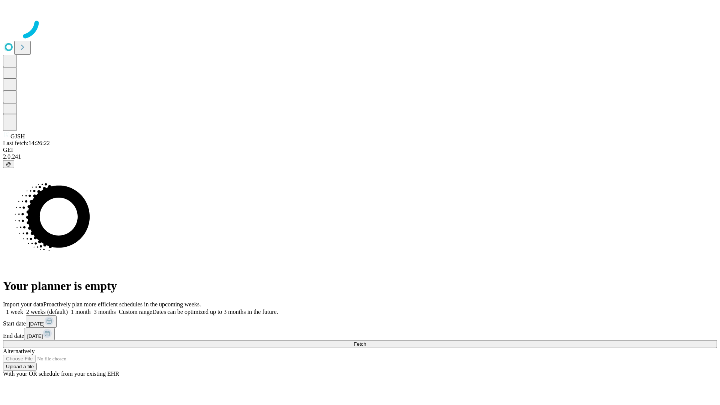  What do you see at coordinates (18, 136) in the screenshot?
I see `span: GJSH` at bounding box center [18, 136].